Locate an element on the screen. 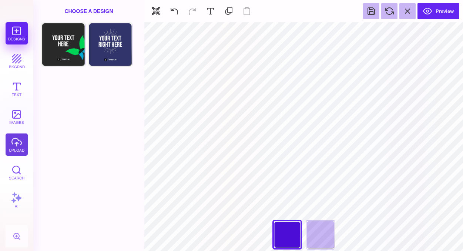 This screenshot has width=463, height=251. button: bkgrnd is located at coordinates (17, 61).